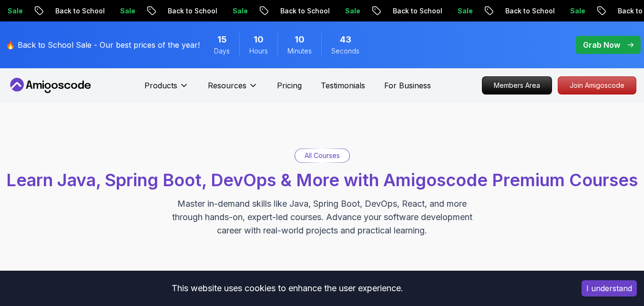  I want to click on span: 43 Seconds, so click(345, 40).